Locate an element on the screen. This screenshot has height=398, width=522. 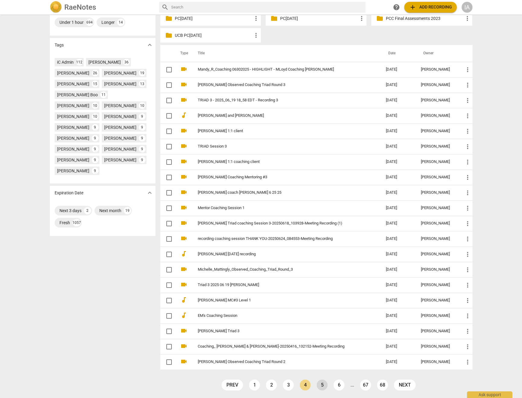
h2: RaeNotes is located at coordinates (80, 7).